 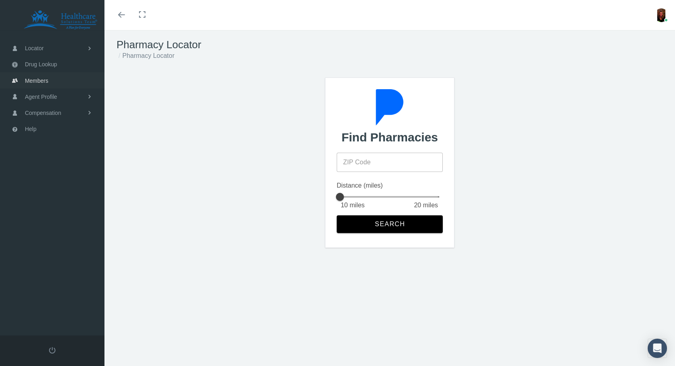 What do you see at coordinates (390, 224) in the screenshot?
I see `span: Search` at bounding box center [390, 224].